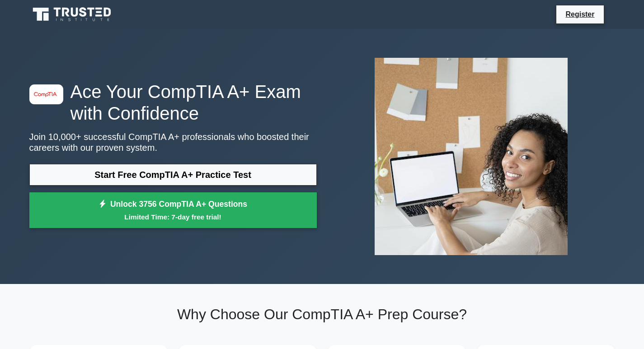  I want to click on a: Start Free CompTIA A+ Practice Test, so click(173, 174).